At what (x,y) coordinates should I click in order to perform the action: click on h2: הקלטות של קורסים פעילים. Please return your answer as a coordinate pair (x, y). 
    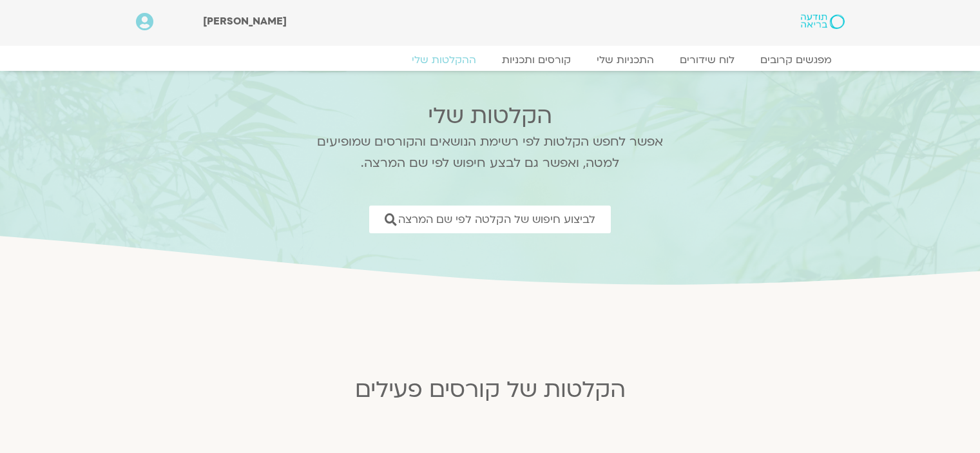
    Looking at the image, I should click on (490, 390).